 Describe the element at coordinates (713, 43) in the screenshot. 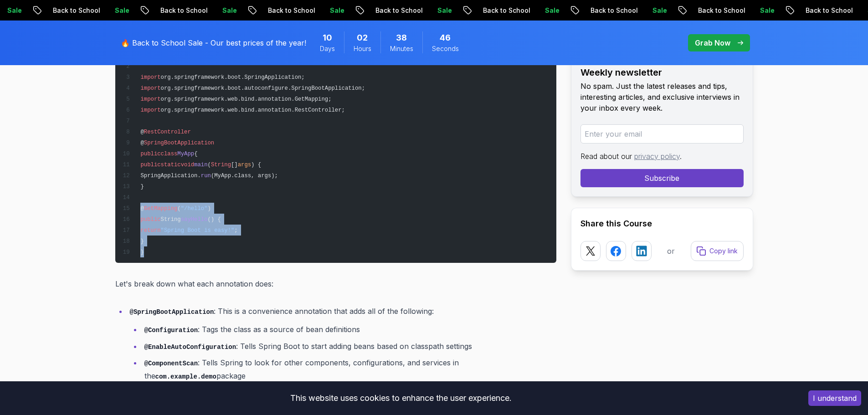

I see `p: Grab Now` at that location.